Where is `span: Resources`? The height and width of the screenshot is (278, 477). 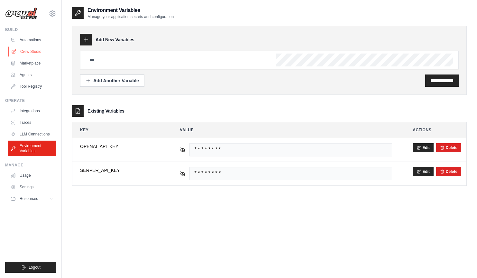
span: Resources is located at coordinates (29, 198).